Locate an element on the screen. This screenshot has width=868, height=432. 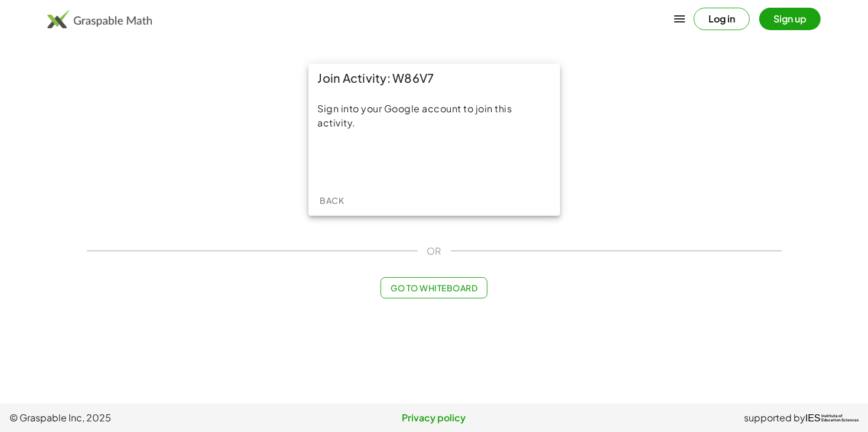
button: Go to Whiteboard is located at coordinates (434, 288).